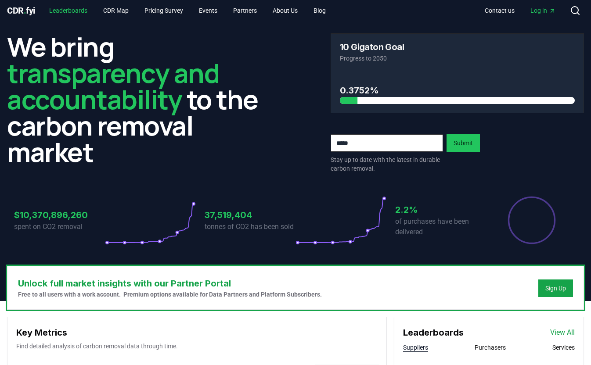  I want to click on div: Sign Up, so click(555, 288).